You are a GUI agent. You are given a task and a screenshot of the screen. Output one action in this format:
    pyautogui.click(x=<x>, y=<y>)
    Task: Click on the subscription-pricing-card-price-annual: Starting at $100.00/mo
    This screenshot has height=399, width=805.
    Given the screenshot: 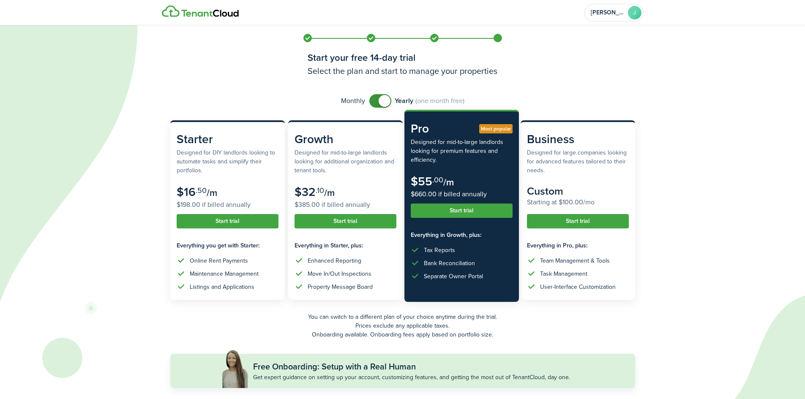 What is the action you would take?
    pyautogui.click(x=577, y=202)
    